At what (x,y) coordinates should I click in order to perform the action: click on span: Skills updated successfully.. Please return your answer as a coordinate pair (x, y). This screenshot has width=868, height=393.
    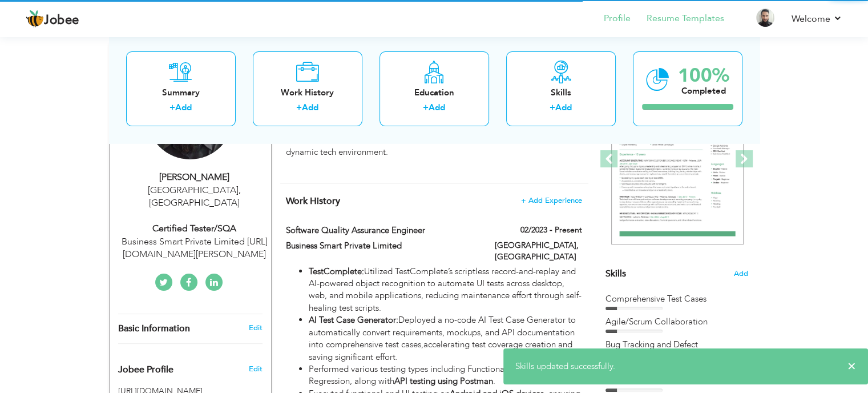
    Looking at the image, I should click on (565, 366).